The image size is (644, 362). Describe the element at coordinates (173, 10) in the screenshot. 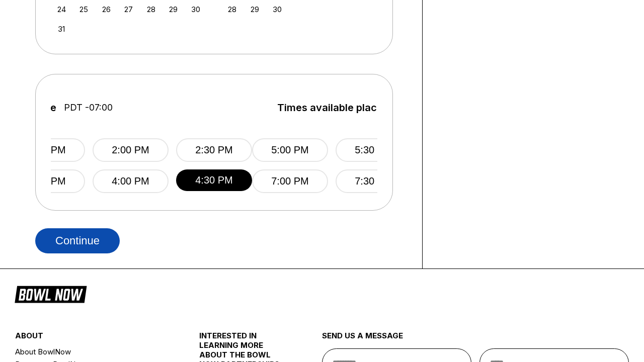

I see `div: Choose Friday, August 29th, 2025` at that location.